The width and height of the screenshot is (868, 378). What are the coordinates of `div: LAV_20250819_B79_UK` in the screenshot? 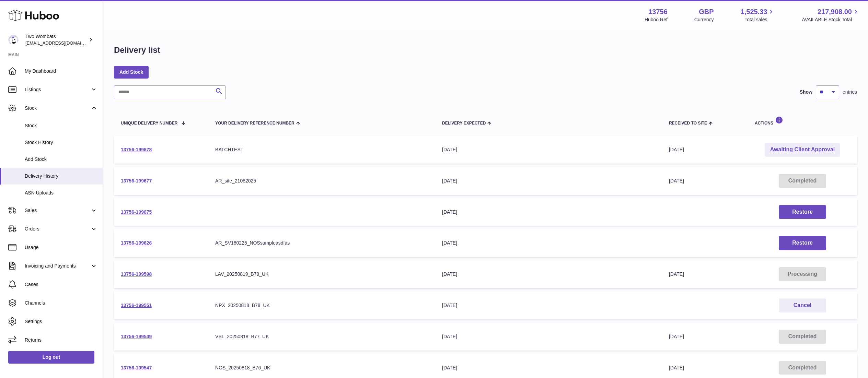 It's located at (322, 274).